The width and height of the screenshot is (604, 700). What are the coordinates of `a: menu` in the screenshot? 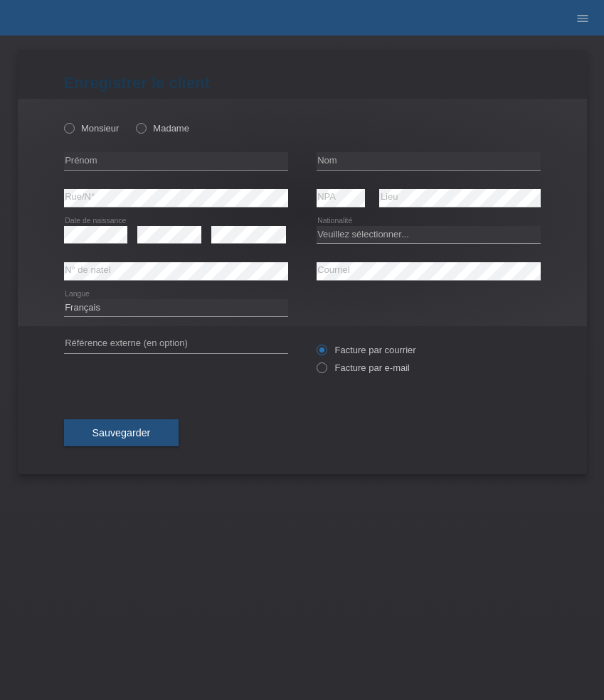 It's located at (582, 18).